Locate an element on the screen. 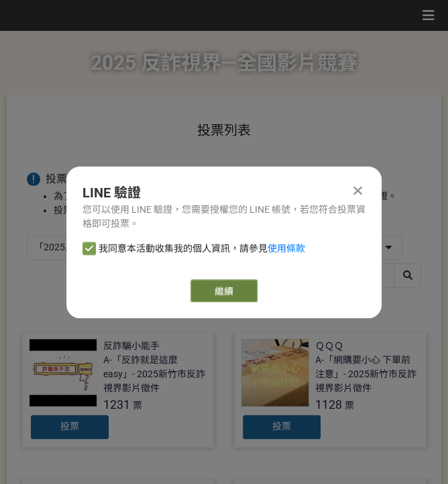 Image resolution: width=448 pixels, height=484 pixels. span: 我同意本活動收集我的個人資訊，請參見 is located at coordinates (202, 248).